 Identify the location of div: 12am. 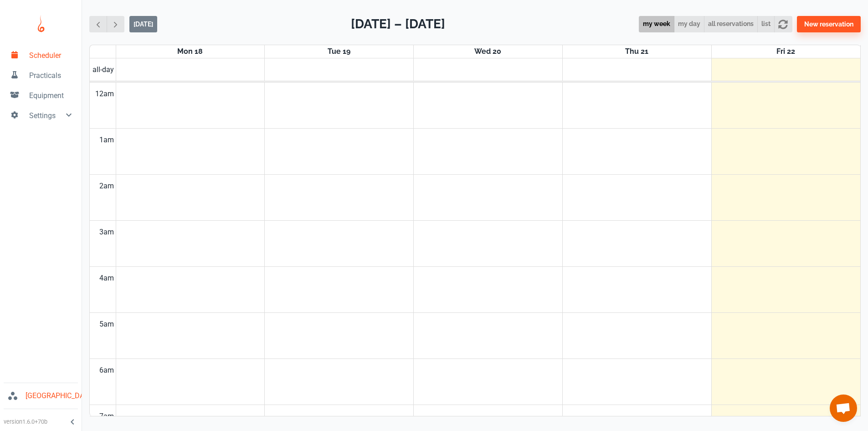
(104, 94).